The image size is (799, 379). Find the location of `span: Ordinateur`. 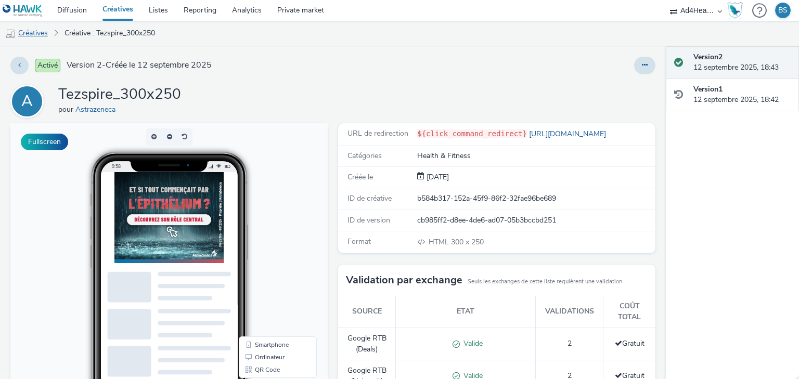

span: Ordinateur is located at coordinates (259, 234).